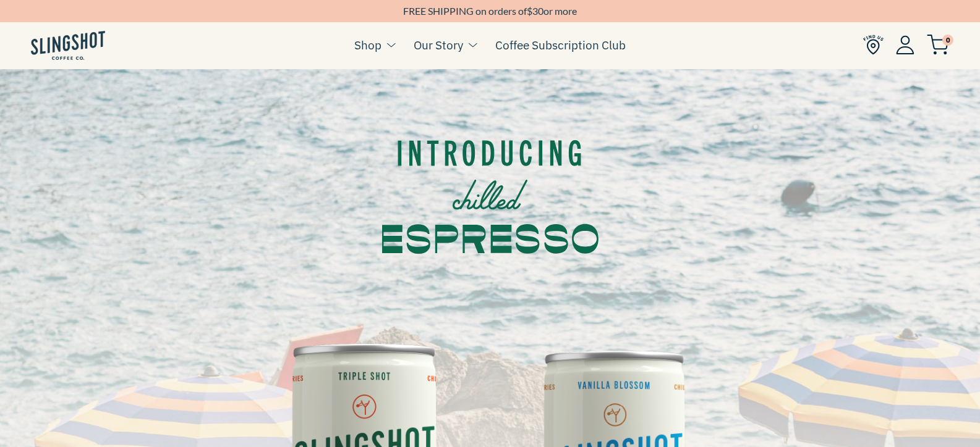 This screenshot has width=980, height=447. I want to click on a: Shop, so click(368, 45).